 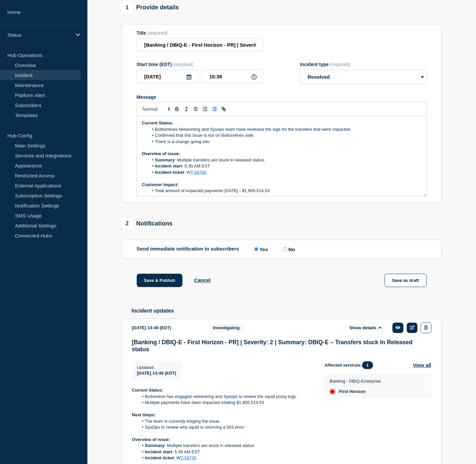 What do you see at coordinates (200, 65) in the screenshot?
I see `div: Start time (EDT)` at bounding box center [200, 65].